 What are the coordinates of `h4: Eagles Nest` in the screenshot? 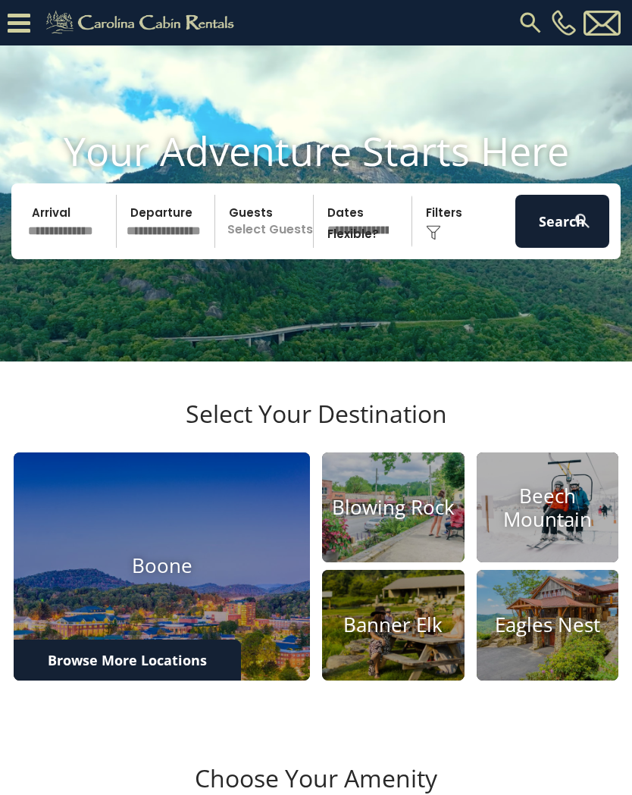 It's located at (548, 625).